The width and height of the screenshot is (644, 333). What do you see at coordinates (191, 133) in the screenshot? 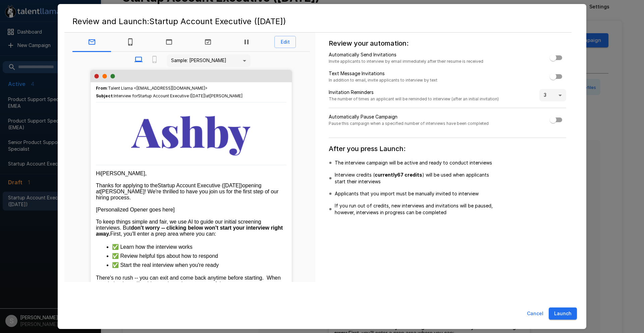
I see `img: Talent Llama` at bounding box center [191, 133].